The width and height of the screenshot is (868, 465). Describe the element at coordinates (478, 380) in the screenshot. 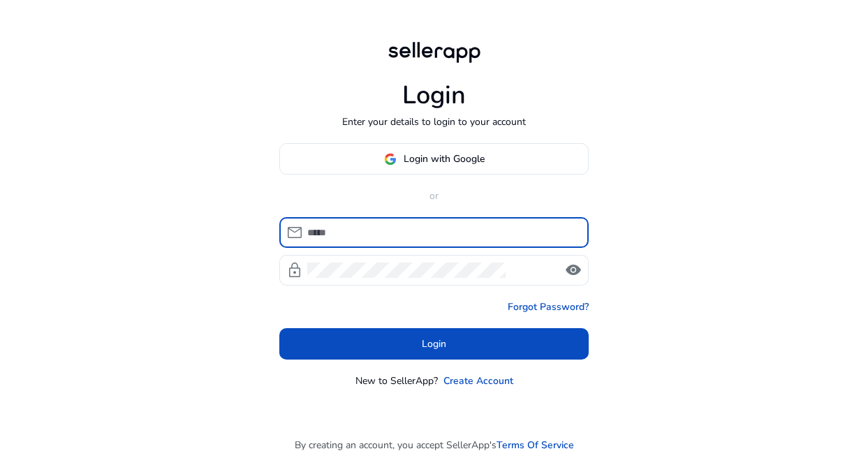

I see `a: Create Account` at that location.